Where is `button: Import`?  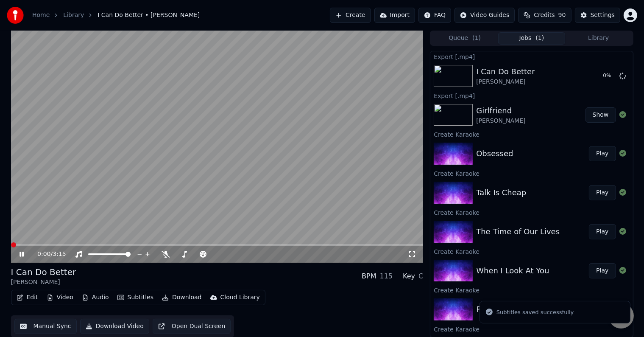 button: Import is located at coordinates (395, 15).